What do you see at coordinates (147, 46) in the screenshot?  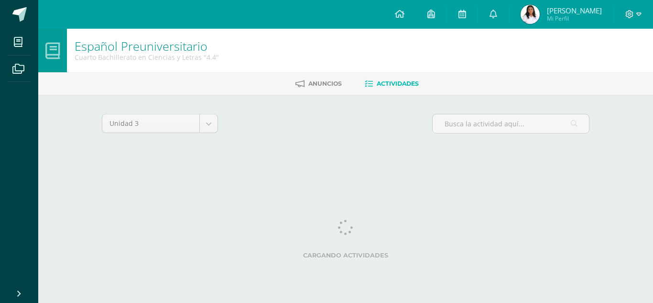 I see `h1: Español Preuniversitario` at bounding box center [147, 46].